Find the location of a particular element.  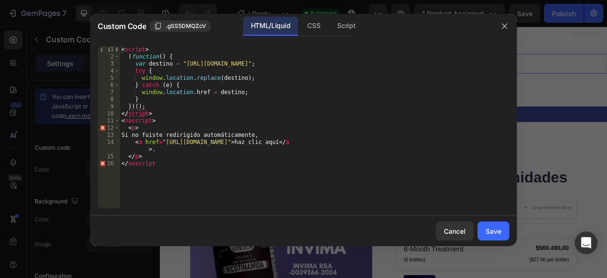

div: 2 is located at coordinates (109, 56).